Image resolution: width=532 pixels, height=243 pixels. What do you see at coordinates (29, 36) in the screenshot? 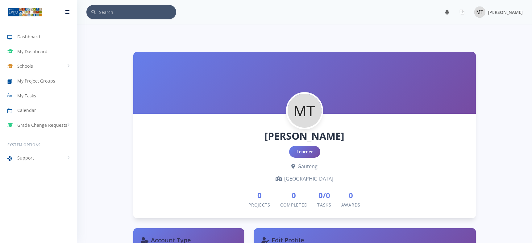
I see `span: Dashboard` at bounding box center [29, 36].